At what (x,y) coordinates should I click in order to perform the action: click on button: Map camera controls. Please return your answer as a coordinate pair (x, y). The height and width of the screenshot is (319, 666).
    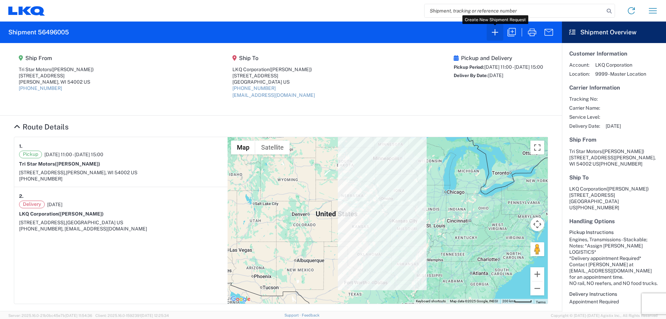
    Looking at the image, I should click on (537, 224).